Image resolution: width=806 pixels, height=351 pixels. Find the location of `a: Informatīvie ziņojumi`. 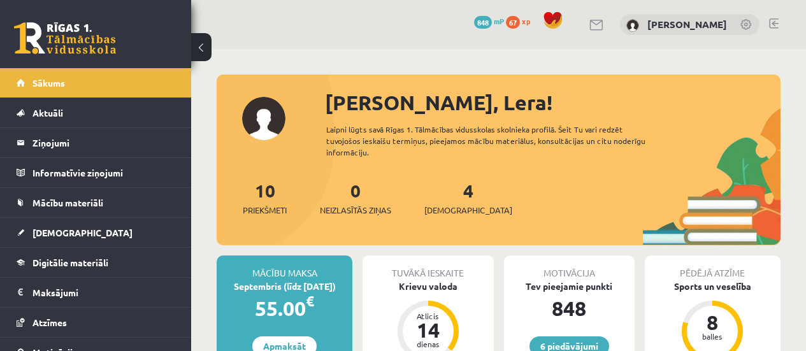

a: Informatīvie ziņojumi is located at coordinates (96, 173).